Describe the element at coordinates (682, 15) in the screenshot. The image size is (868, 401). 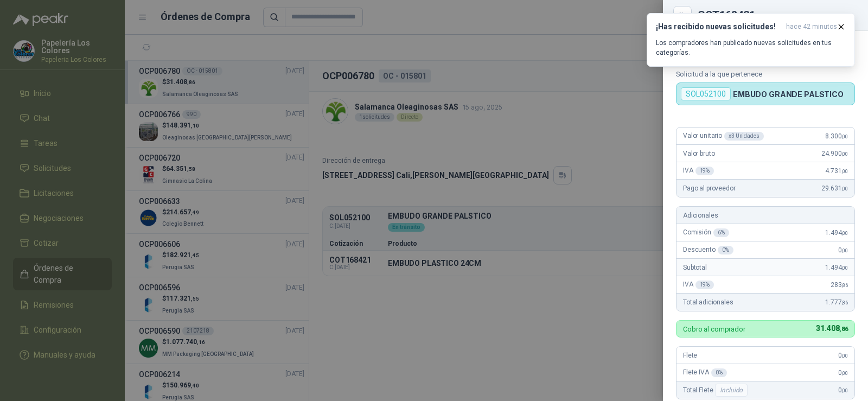
I see `button: Close` at that location.